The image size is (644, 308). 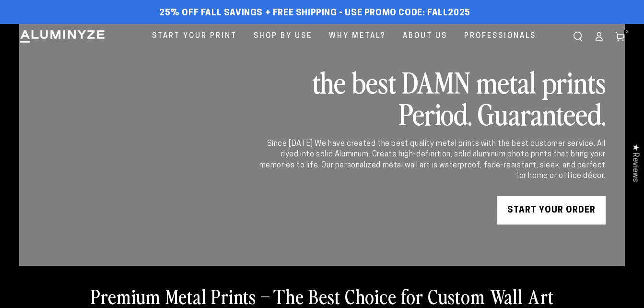 I want to click on h2: the best DAMN metal prints Period. Guaranteed., so click(x=431, y=97).